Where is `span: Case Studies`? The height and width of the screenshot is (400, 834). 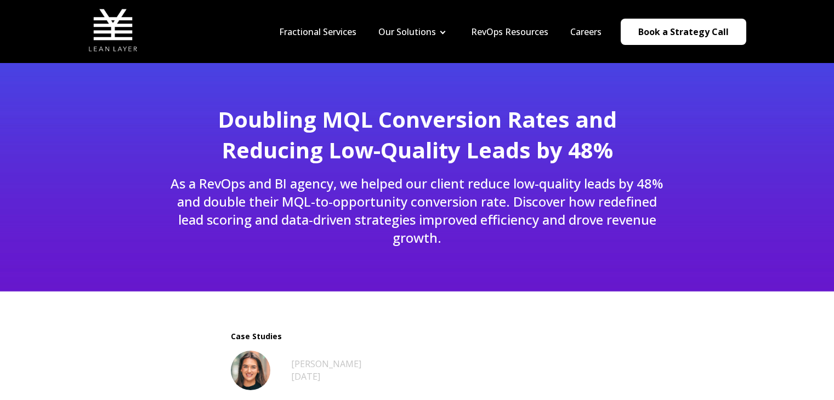 span: Case Studies is located at coordinates (417, 337).